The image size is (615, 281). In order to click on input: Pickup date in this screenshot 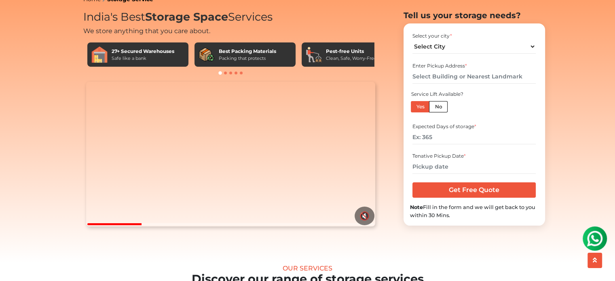, I will do `click(474, 167)`.